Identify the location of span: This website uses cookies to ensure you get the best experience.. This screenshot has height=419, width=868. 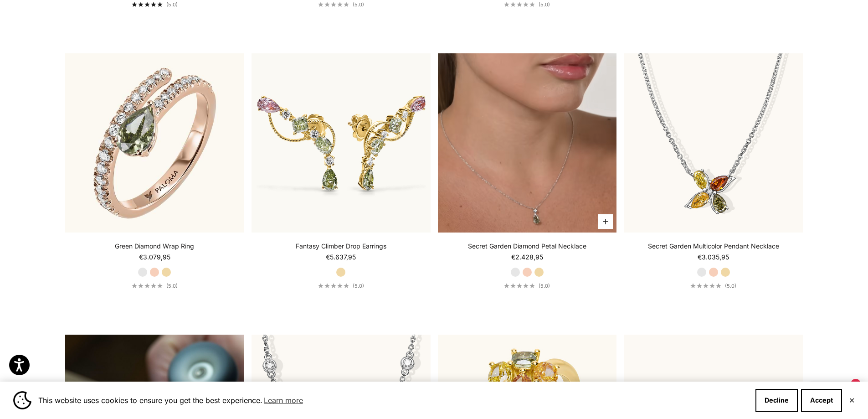
(394, 400).